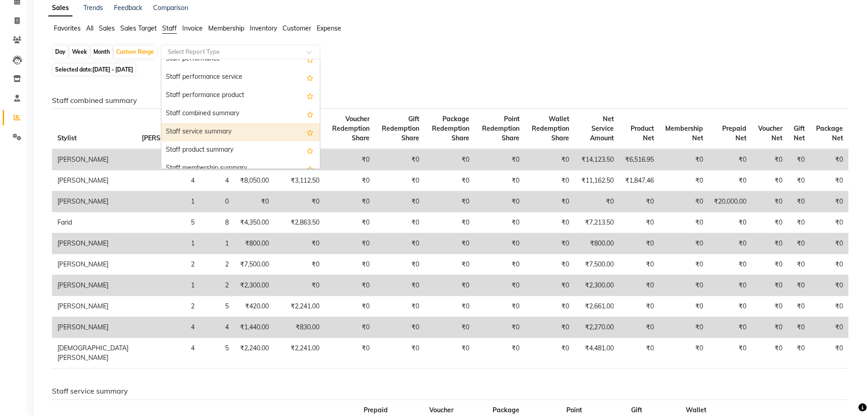 The image size is (868, 415). What do you see at coordinates (217, 353) in the screenshot?
I see `td: 5` at bounding box center [217, 353].